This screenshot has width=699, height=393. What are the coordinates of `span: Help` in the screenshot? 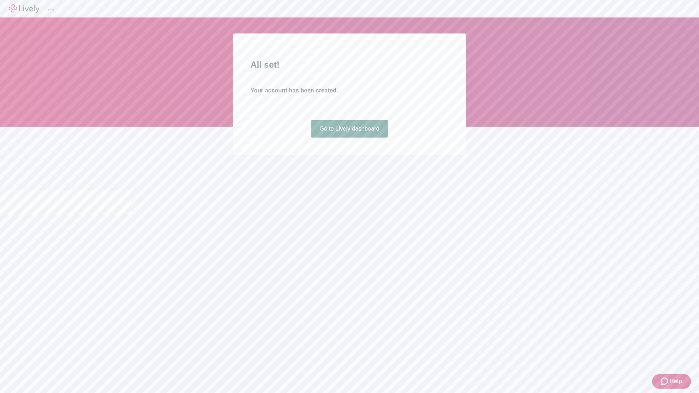 It's located at (676, 382).